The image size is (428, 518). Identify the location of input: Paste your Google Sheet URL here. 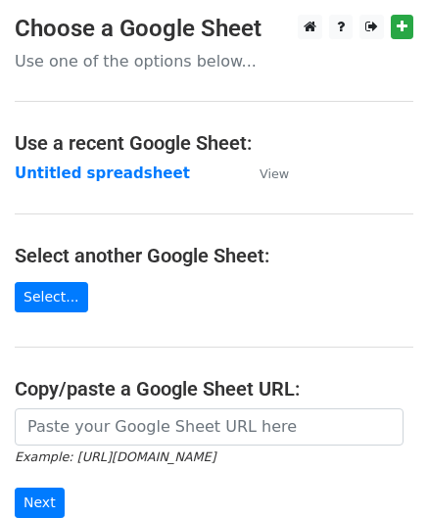
(209, 427).